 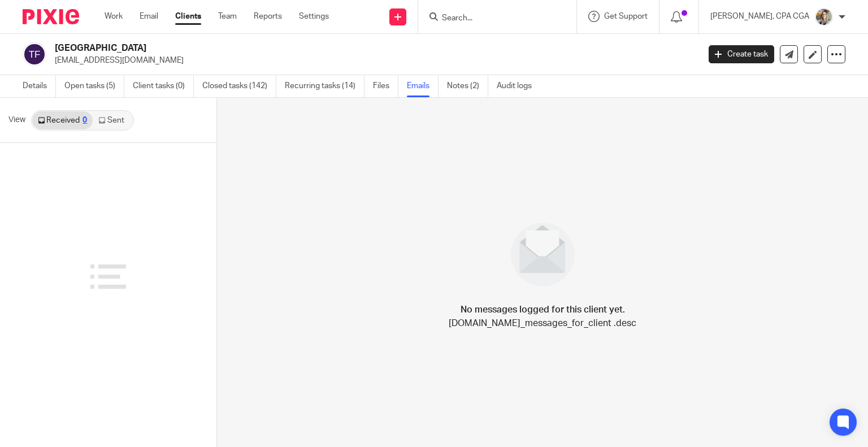 What do you see at coordinates (626, 16) in the screenshot?
I see `span: Get Support` at bounding box center [626, 16].